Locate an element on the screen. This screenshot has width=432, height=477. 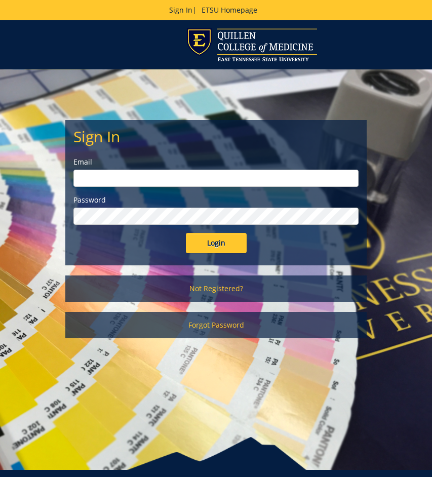
input: Login is located at coordinates (216, 243).